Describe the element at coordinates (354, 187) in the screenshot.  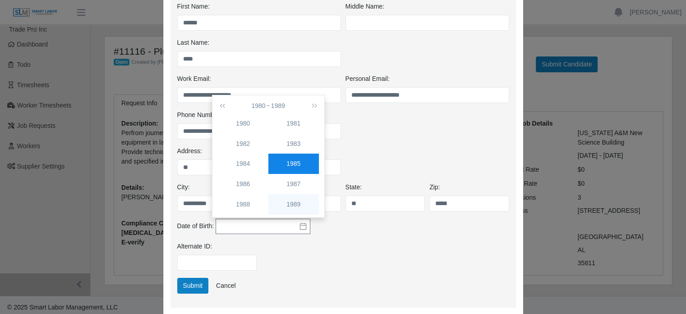
I see `label: State:` at that location.